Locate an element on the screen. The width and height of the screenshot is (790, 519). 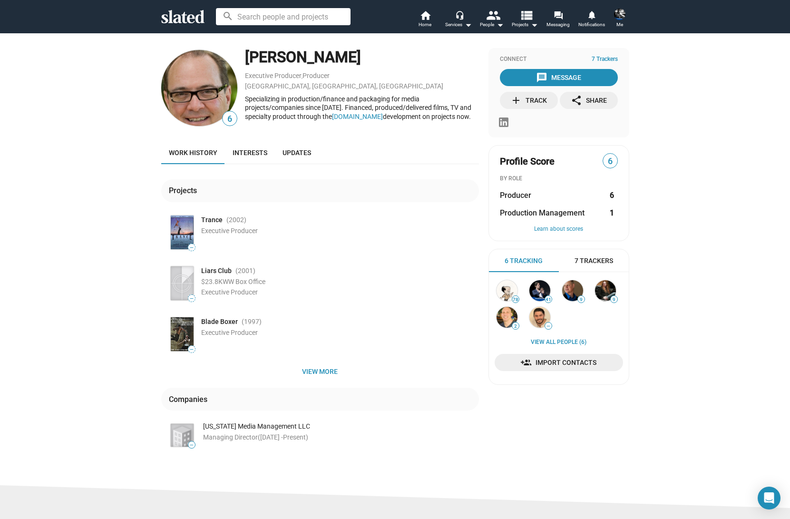
div: Share is located at coordinates (589, 100).